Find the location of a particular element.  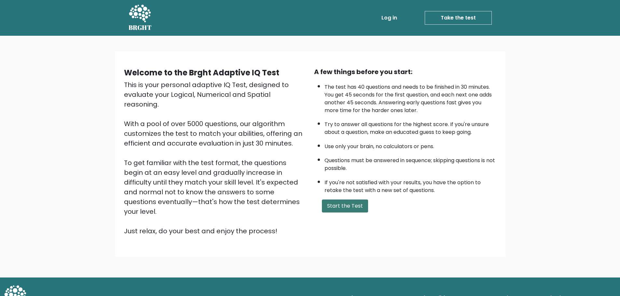

li: Try to answer all questions for the highest score. If you're unsure about a question, make an edu... is located at coordinates (410, 127).